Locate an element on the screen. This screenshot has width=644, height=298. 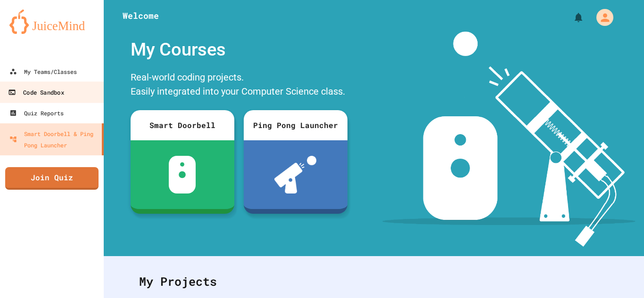
div: Ping Pong Launcher is located at coordinates (295, 125).